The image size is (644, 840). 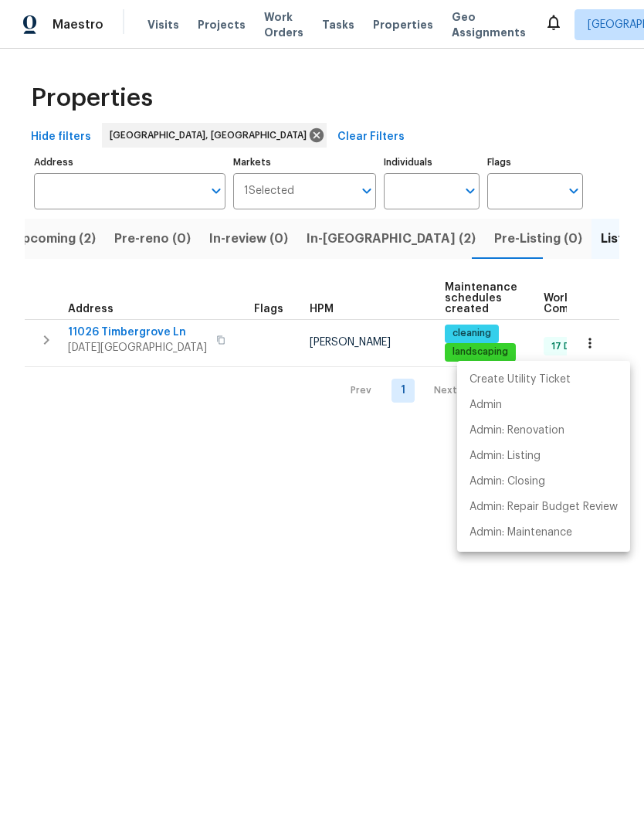 I want to click on p: Admin: Maintenance, so click(x=521, y=532).